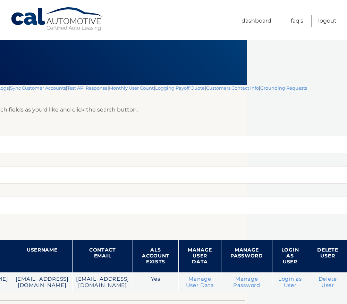 This screenshot has height=304, width=347. What do you see at coordinates (200, 282) in the screenshot?
I see `a: Manage User Data` at bounding box center [200, 282].